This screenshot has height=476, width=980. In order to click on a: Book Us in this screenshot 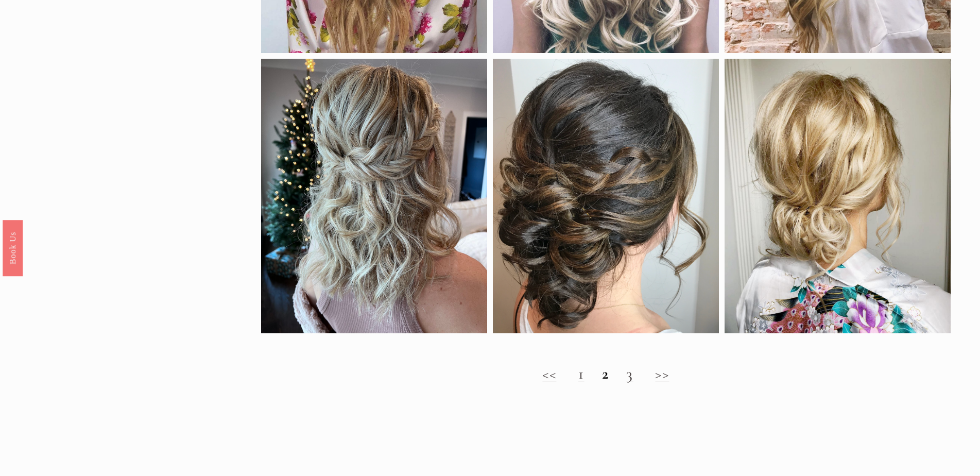, I will do `click(12, 248)`.